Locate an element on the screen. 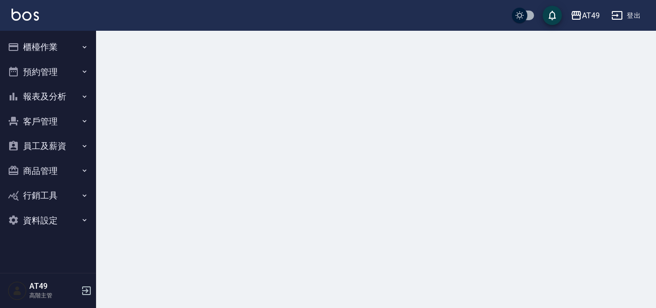  button: 資料設定 is located at coordinates (48, 220).